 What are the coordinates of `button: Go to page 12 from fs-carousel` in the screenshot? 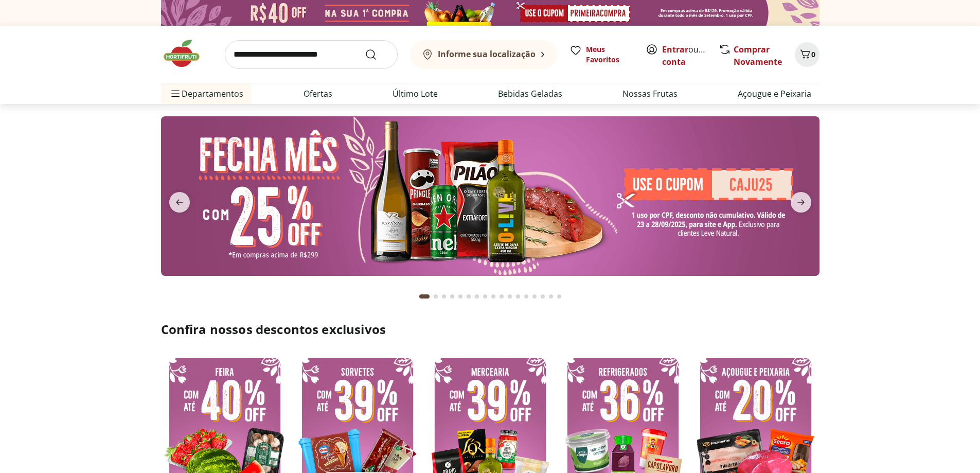 It's located at (518, 296).